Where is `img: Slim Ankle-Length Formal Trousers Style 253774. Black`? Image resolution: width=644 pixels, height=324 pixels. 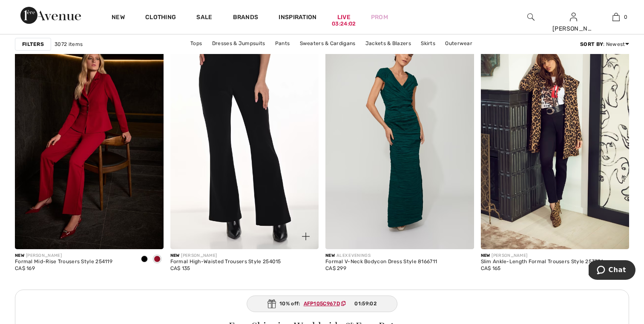 img: Slim Ankle-Length Formal Trousers Style 253774. Black is located at coordinates (554, 138).